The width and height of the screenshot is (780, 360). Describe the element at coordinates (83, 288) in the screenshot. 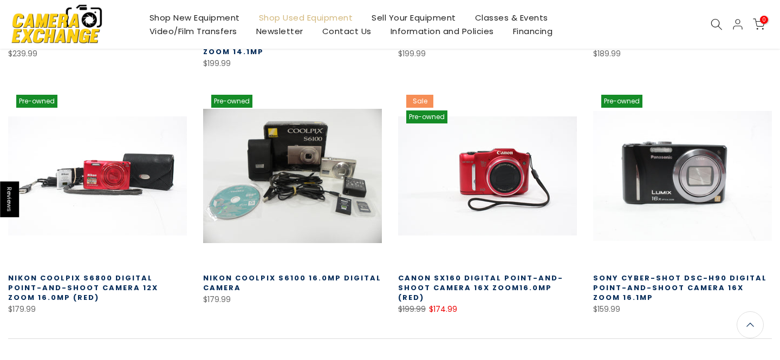

I see `a: Nikon Coolpix S6800 Digital Point-and-Shoot Camera 12x Zoom 16.0mp (Red)` at that location.